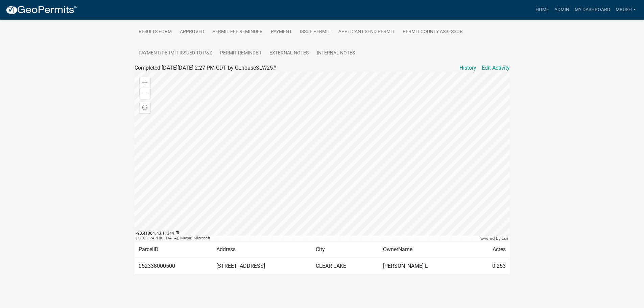 The height and width of the screenshot is (308, 644). Describe the element at coordinates (336, 53) in the screenshot. I see `a: Internal Notes` at that location.